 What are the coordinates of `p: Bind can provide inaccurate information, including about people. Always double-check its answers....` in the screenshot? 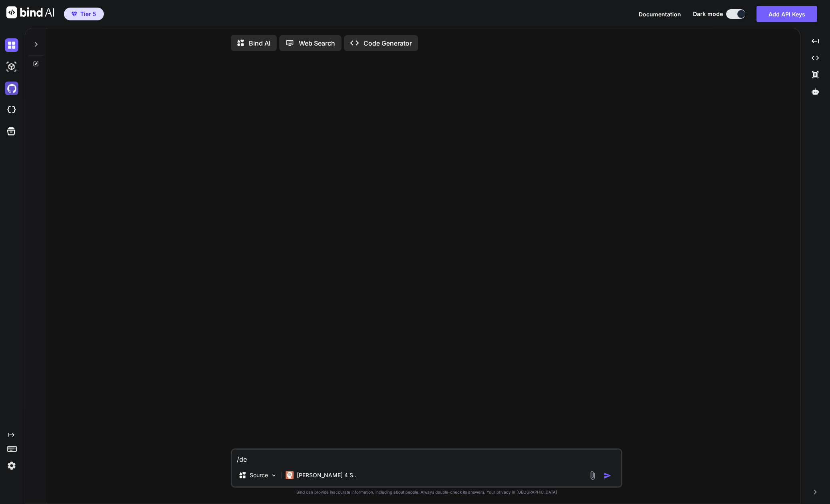 It's located at (426, 492).